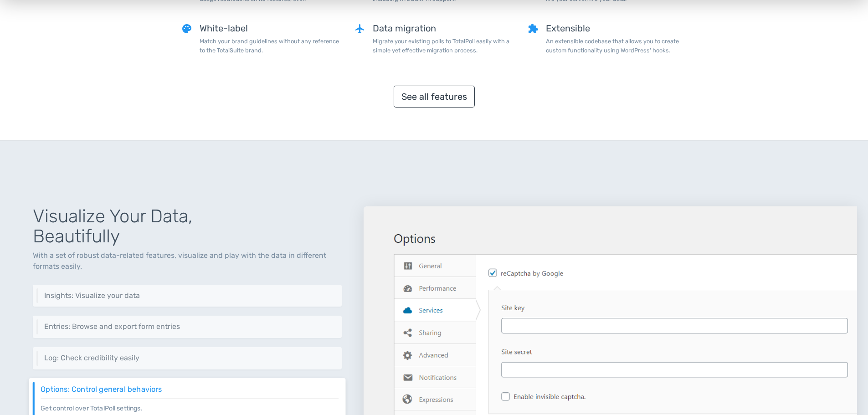  What do you see at coordinates (186, 42) in the screenshot?
I see `span: palette` at bounding box center [186, 42].